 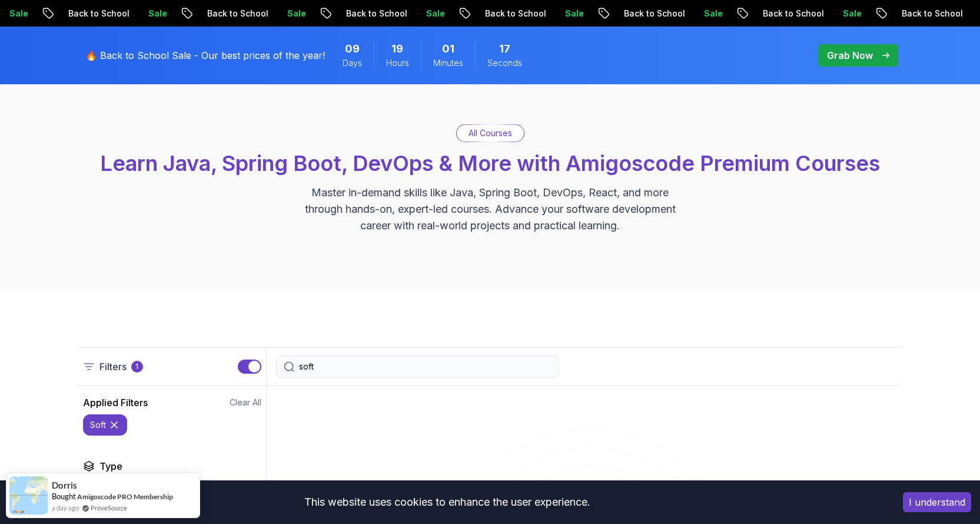 I want to click on h2: Type, so click(x=111, y=466).